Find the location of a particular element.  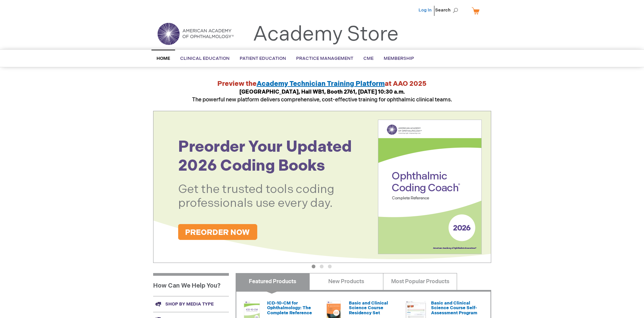

a: Basic and Clinical Science Course Self-Assessment Program is located at coordinates (454, 307).